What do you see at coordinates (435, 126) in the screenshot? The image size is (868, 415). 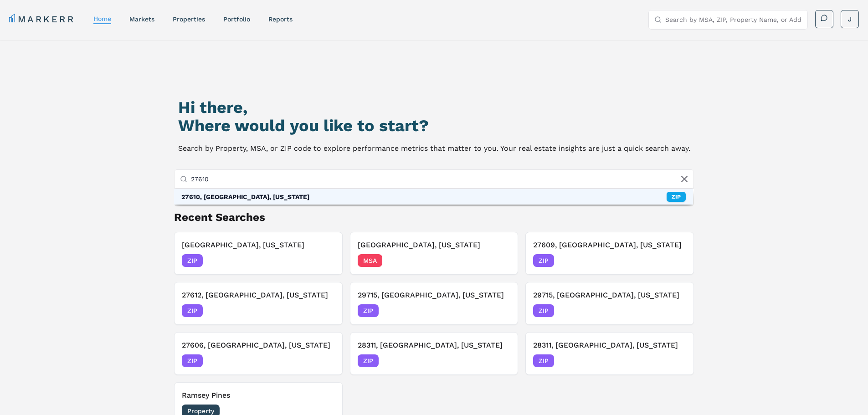 I see `h2: Where would you like to start?` at bounding box center [435, 126].